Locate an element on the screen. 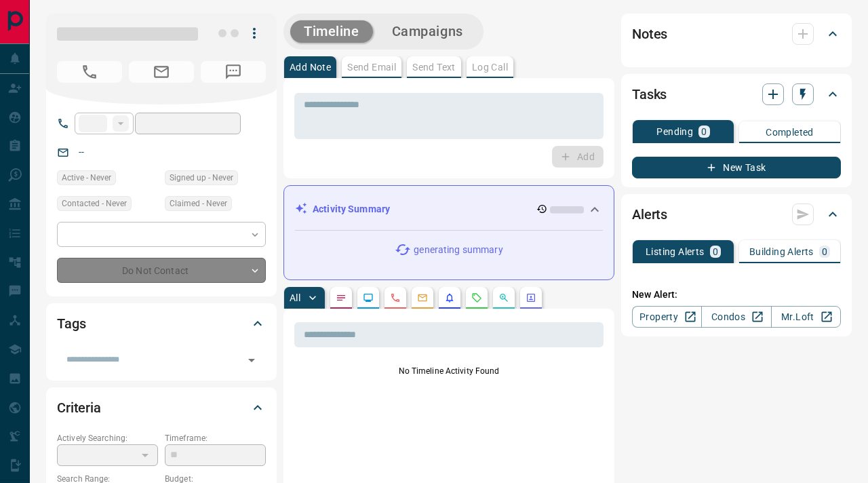 This screenshot has width=868, height=483. div: Tags is located at coordinates (161, 323).